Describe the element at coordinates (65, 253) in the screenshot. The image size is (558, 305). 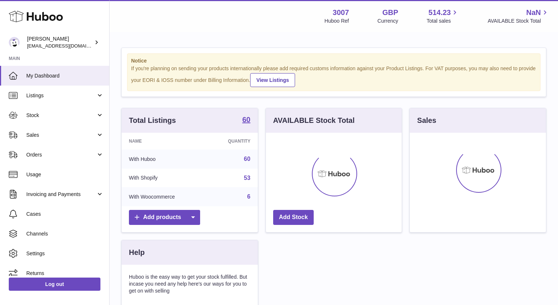
I see `span: Settings` at that location.